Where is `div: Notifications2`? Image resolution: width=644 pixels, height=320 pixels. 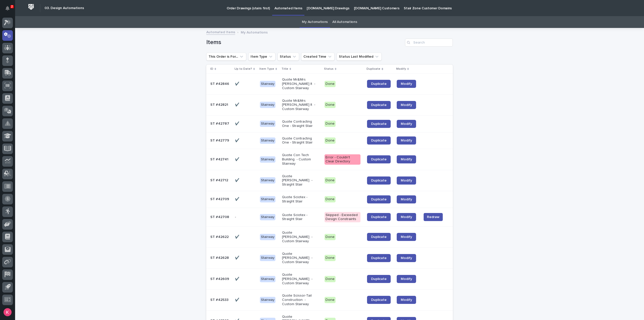
div: Notifications2 is located at coordinates (10, 10).